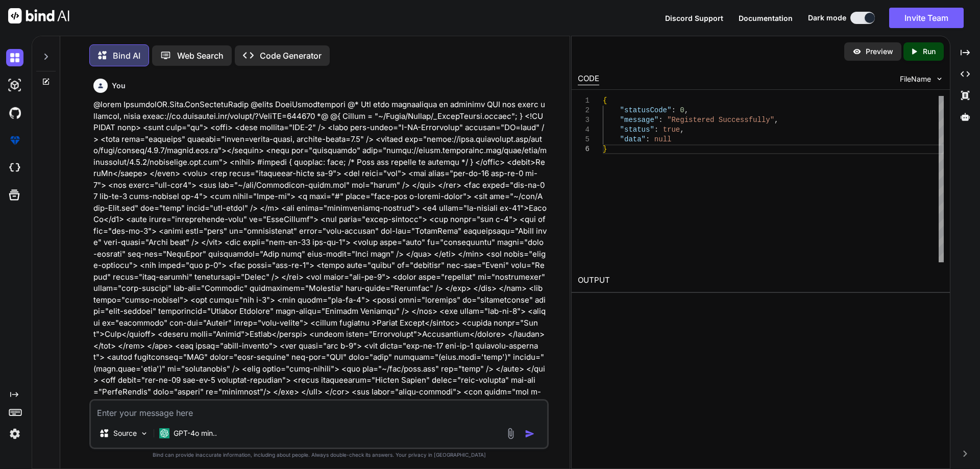 This screenshot has width=980, height=469. What do you see at coordinates (761, 281) in the screenshot?
I see `h2: OUTPUT` at bounding box center [761, 281].